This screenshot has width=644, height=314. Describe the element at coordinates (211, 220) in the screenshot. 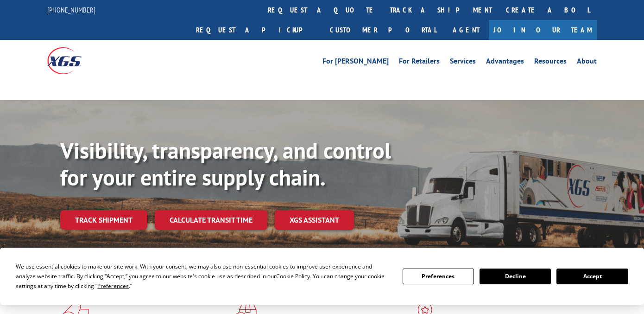

I see `a: Calculate transit time` at that location.